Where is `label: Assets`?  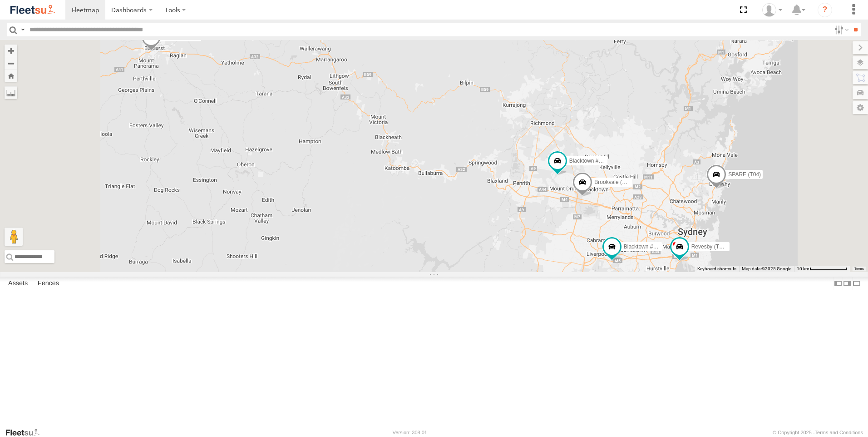 label: Assets is located at coordinates (17, 283).